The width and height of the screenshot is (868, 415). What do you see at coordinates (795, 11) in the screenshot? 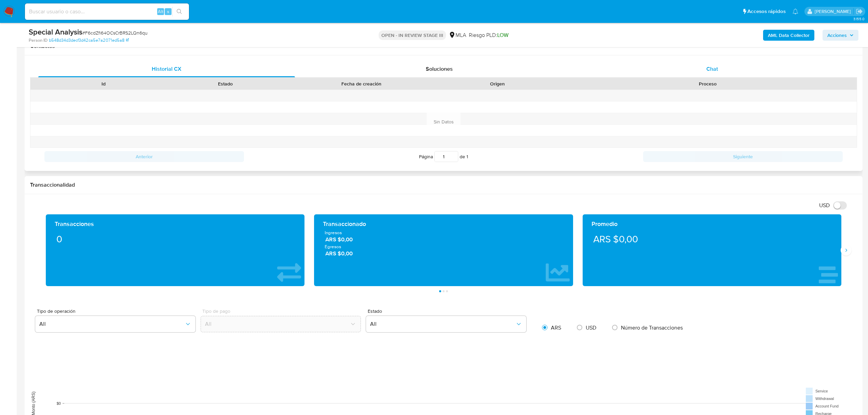
I see `a: Notificaciones` at bounding box center [795, 11].